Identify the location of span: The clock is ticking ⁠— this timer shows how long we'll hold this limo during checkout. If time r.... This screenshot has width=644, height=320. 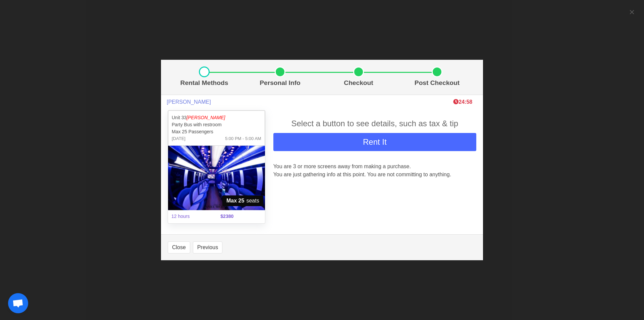
(463, 102).